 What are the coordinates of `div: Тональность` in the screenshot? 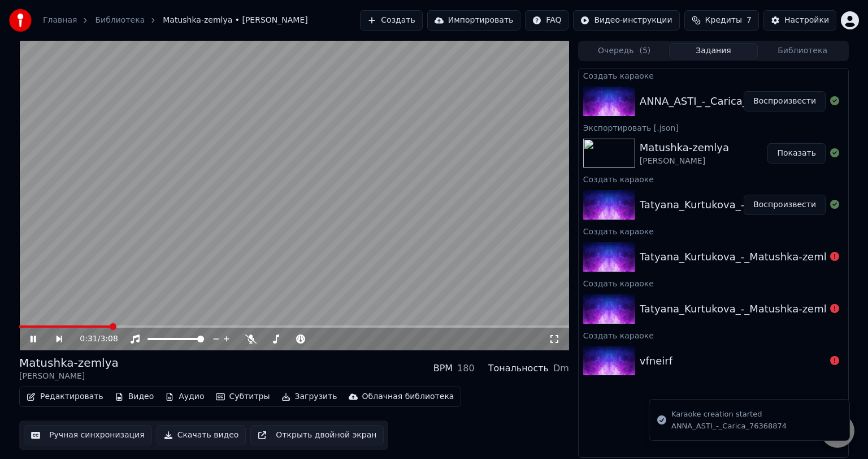 It's located at (518, 368).